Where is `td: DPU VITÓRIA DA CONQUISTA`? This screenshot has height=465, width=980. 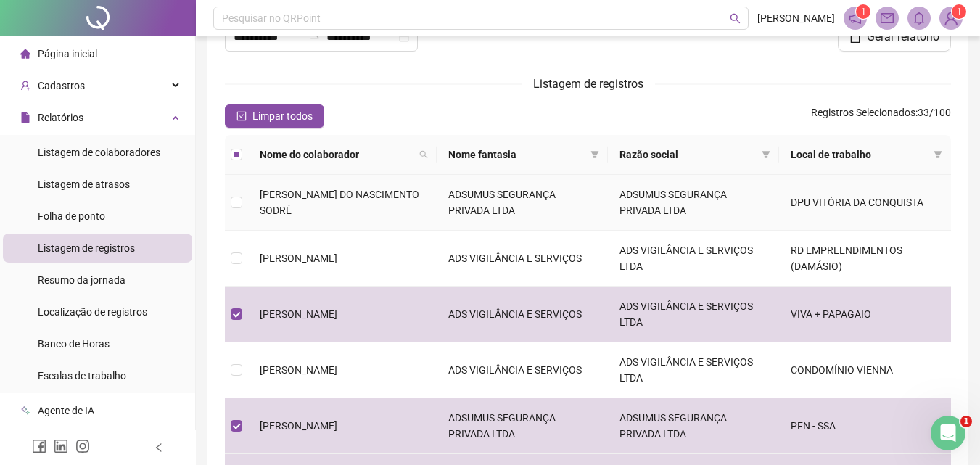 td: DPU VITÓRIA DA CONQUISTA is located at coordinates (864, 202).